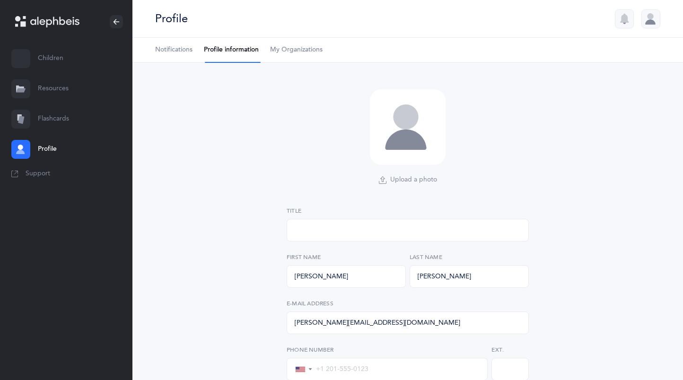 The height and width of the screenshot is (380, 683). Describe the element at coordinates (38, 174) in the screenshot. I see `span: Support` at that location.